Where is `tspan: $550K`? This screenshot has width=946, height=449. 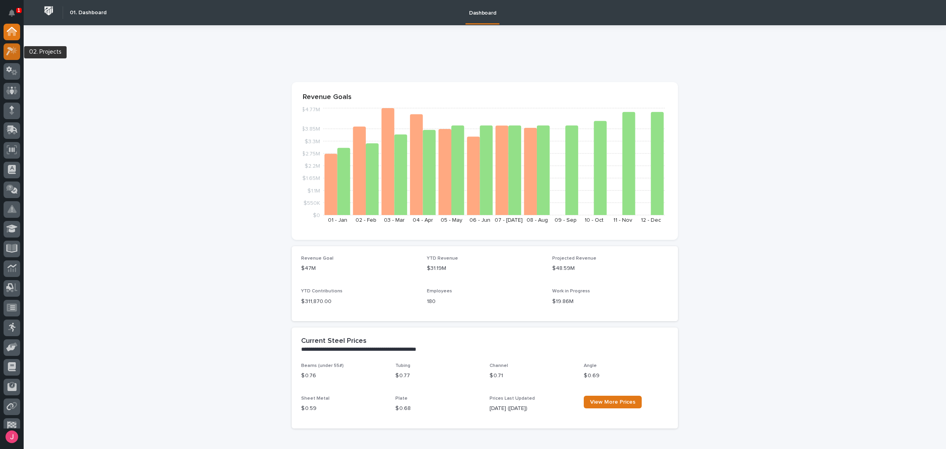
tspan: $550K is located at coordinates (312, 203).